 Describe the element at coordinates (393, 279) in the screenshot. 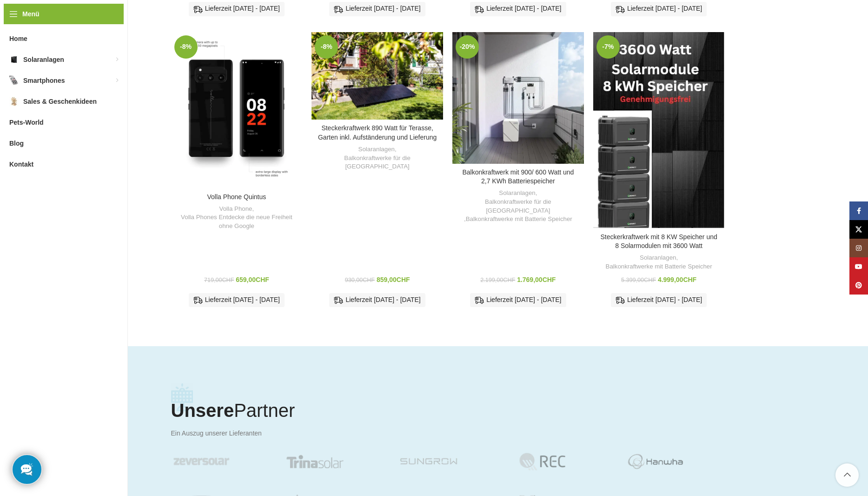

I see `bdi: 859,00` at that location.